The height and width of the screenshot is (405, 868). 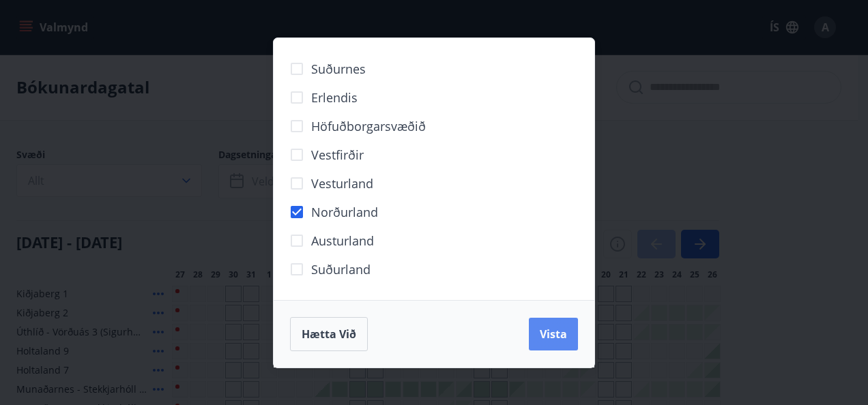 What do you see at coordinates (329, 334) in the screenshot?
I see `span: Hætta við` at bounding box center [329, 334].